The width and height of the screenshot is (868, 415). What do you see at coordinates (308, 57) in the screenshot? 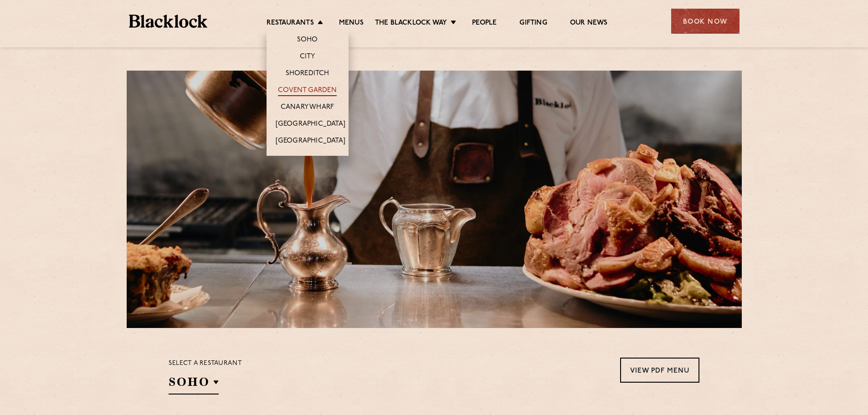
I see `a: City` at bounding box center [308, 57].